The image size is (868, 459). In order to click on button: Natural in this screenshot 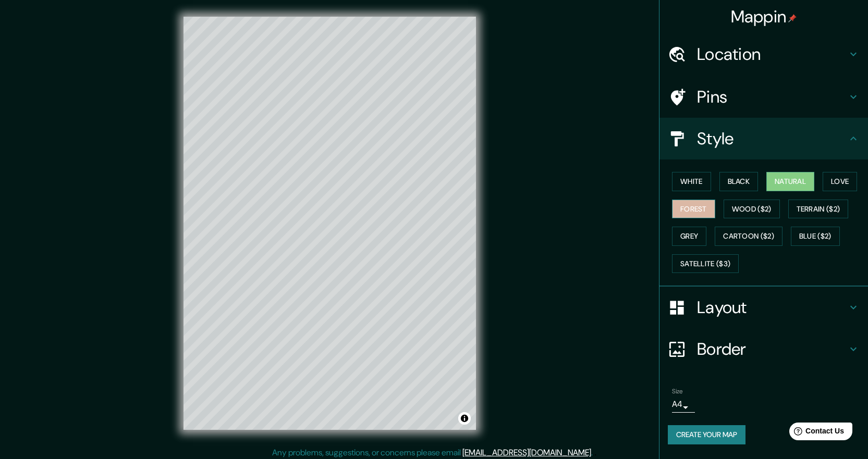, I will do `click(790, 181)`.